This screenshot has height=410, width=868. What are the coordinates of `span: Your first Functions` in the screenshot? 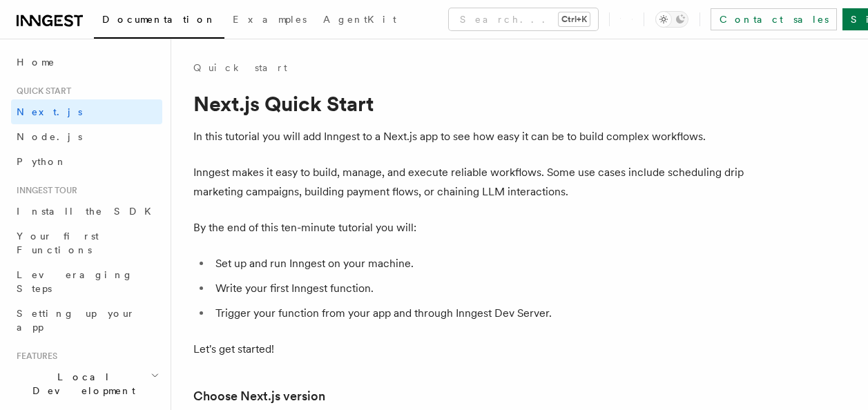 It's located at (58, 243).